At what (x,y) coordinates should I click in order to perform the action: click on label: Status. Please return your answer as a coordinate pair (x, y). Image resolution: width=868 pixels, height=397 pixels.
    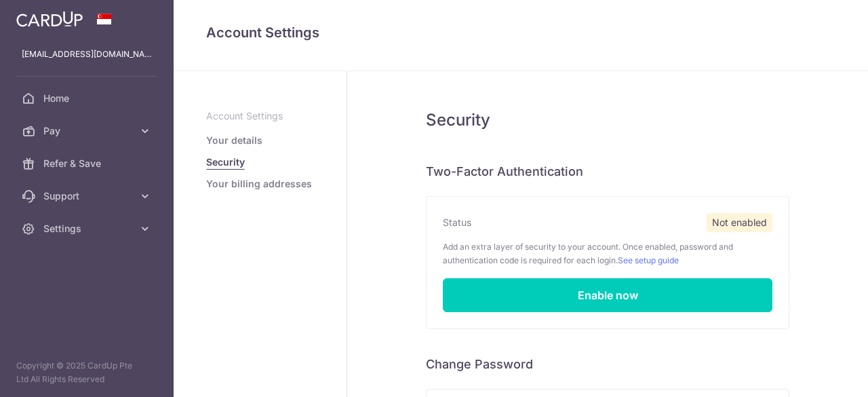
    Looking at the image, I should click on (457, 223).